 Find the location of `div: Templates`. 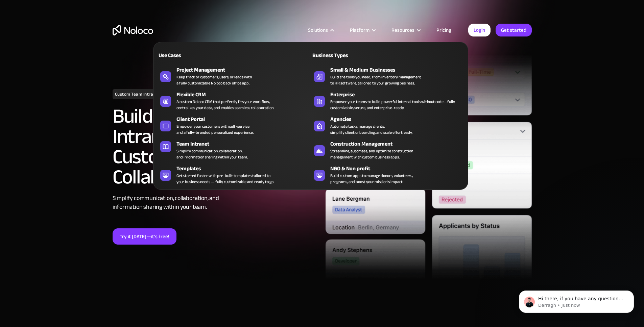

div: Templates is located at coordinates (245, 168).